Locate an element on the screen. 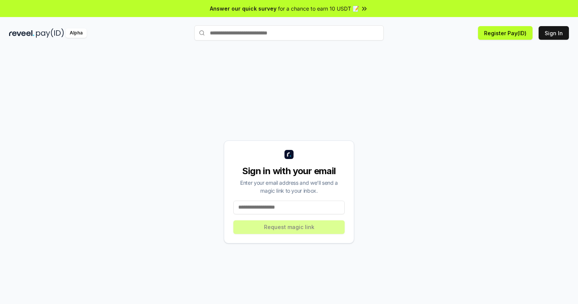  span: for a chance to earn 10 USDT 📝 is located at coordinates (319, 8).